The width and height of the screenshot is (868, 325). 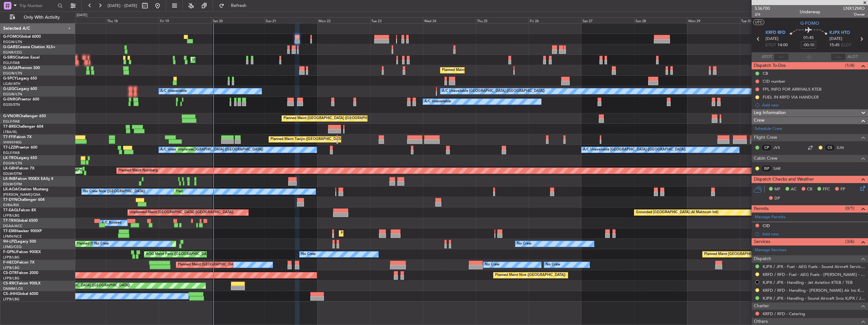 What do you see at coordinates (11, 63) in the screenshot?
I see `a: EGLF/FAB` at bounding box center [11, 63].